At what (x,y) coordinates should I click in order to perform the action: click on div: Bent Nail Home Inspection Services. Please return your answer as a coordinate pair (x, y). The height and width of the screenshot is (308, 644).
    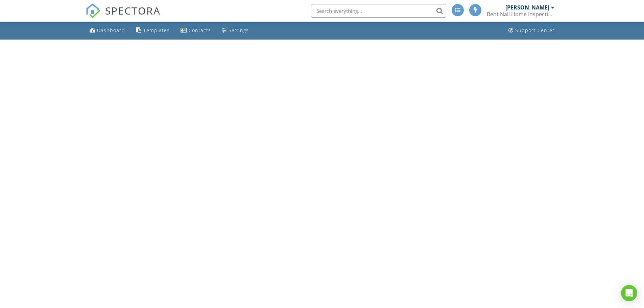
    Looking at the image, I should click on (520, 14).